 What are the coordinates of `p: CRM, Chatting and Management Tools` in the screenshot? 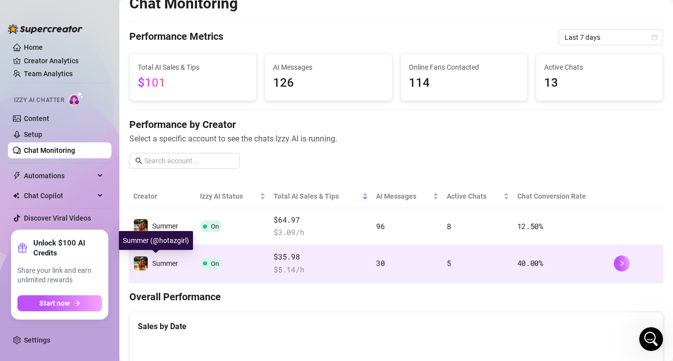 It's located at (94, 194).